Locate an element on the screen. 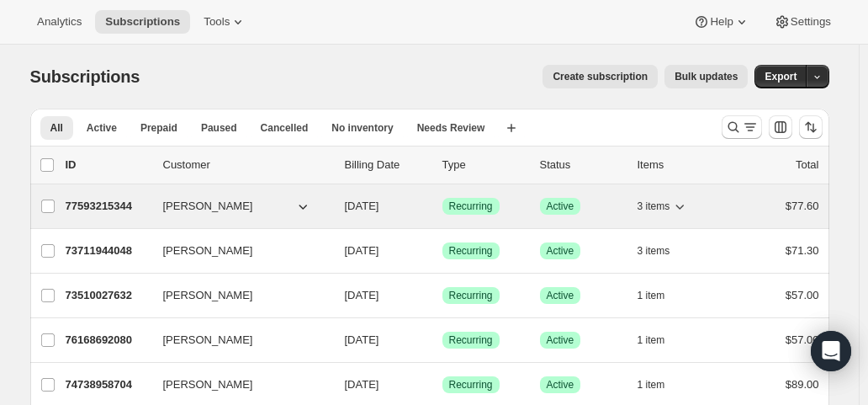 This screenshot has width=868, height=405. span: Create subscription is located at coordinates (600, 77).